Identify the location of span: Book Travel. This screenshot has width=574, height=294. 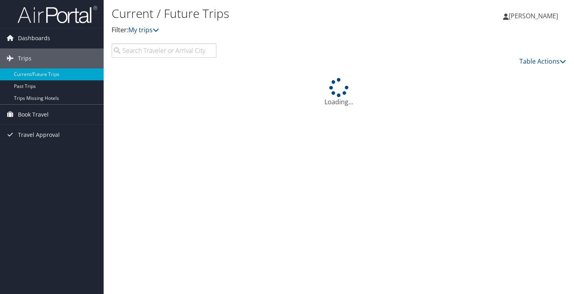
(33, 115).